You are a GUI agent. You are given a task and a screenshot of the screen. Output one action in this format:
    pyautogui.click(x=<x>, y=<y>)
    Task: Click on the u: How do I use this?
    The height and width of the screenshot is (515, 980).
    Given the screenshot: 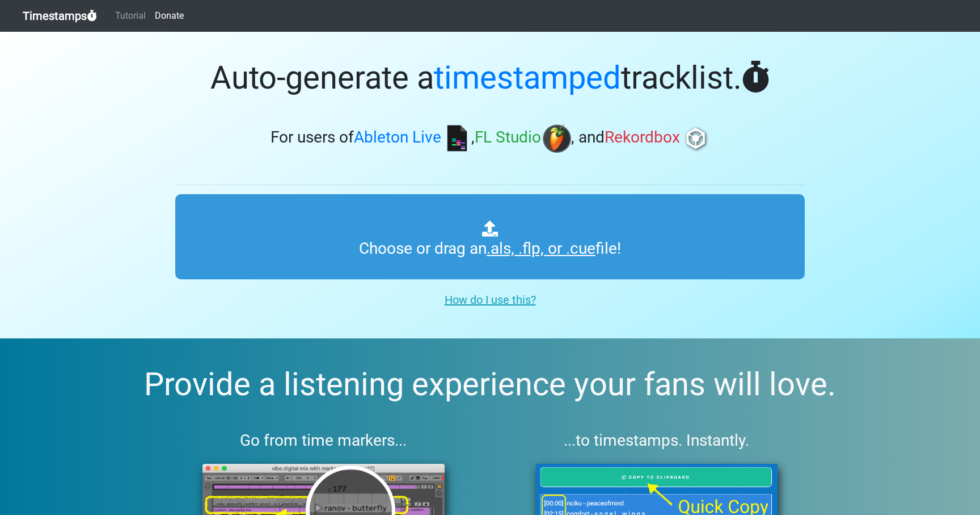 What is the action you would take?
    pyautogui.click(x=490, y=300)
    